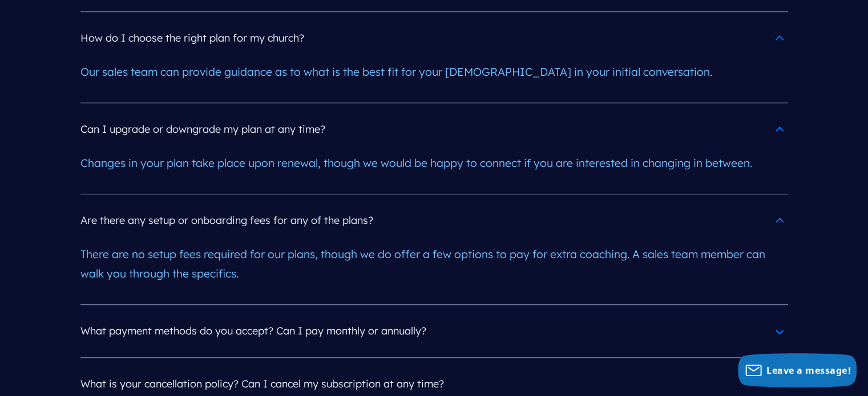 Image resolution: width=868 pixels, height=396 pixels. Describe the element at coordinates (435, 220) in the screenshot. I see `h4: Are there any setup or onboarding fees for any of the plans?` at that location.